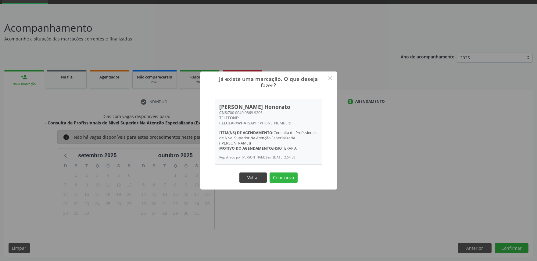 The image size is (537, 261). What do you see at coordinates (268, 113) in the screenshot?
I see `div: 700 0040 0869 9206` at bounding box center [268, 113].